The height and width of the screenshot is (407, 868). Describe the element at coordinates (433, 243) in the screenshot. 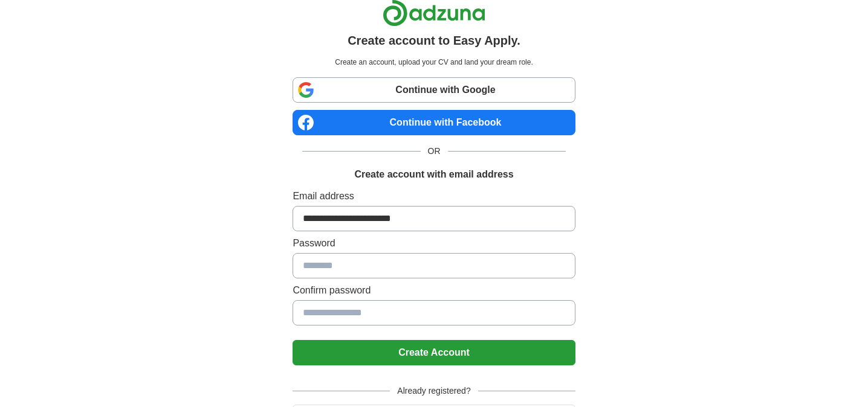

I see `label: Password` at that location.